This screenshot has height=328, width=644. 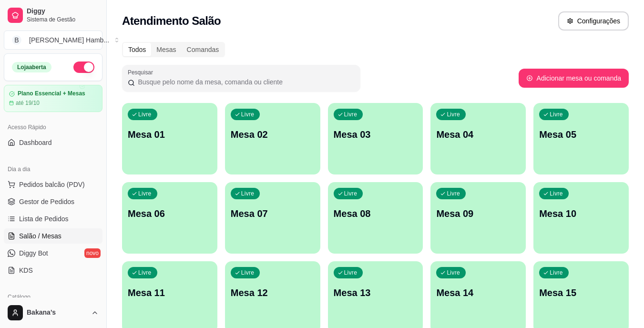 I want to click on a: Dashboard, so click(x=53, y=142).